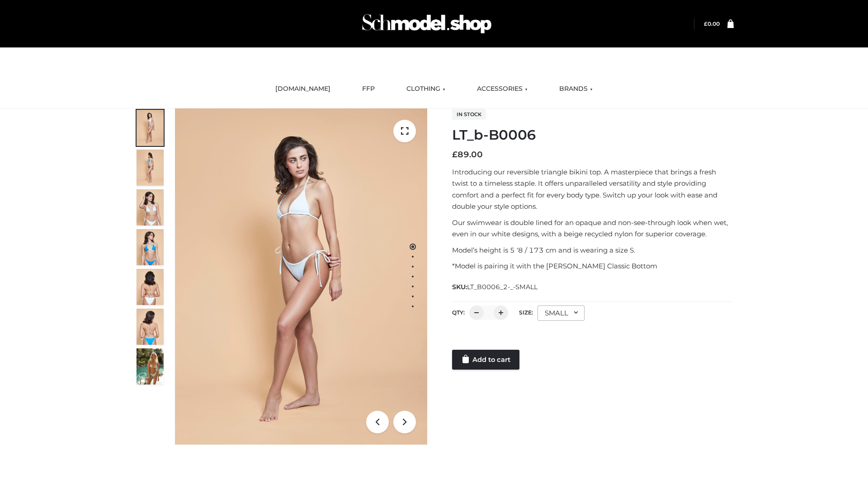 This screenshot has height=488, width=868. Describe the element at coordinates (502, 89) in the screenshot. I see `a: ACCESSORIES` at that location.